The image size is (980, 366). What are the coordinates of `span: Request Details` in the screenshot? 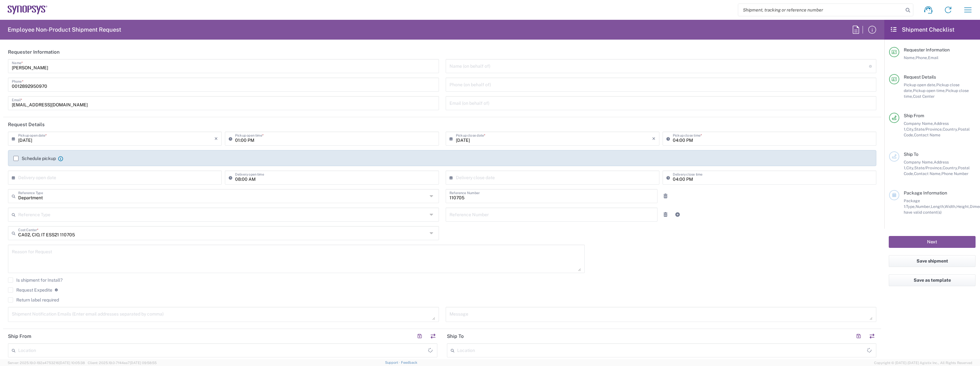 It's located at (920, 77).